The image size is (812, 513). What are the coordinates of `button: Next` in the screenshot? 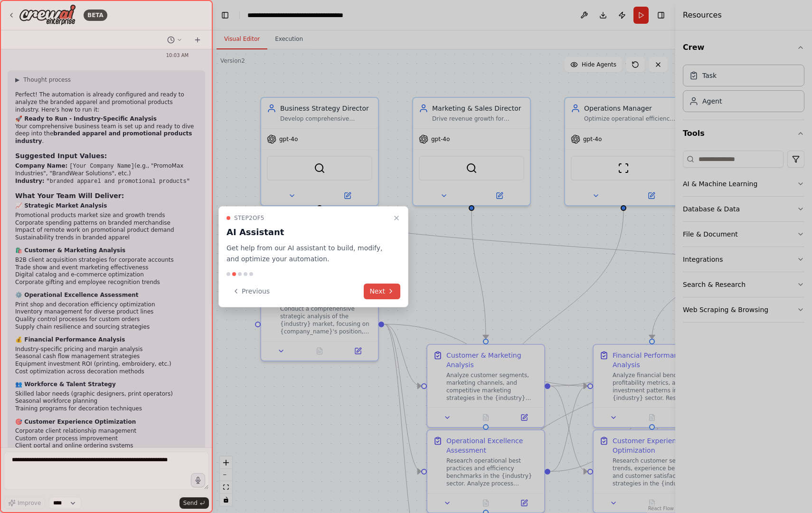 It's located at (382, 292).